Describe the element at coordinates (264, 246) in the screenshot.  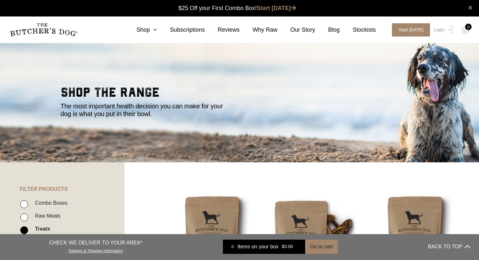
I see `a: 0 Items on your box $0.00` at that location.